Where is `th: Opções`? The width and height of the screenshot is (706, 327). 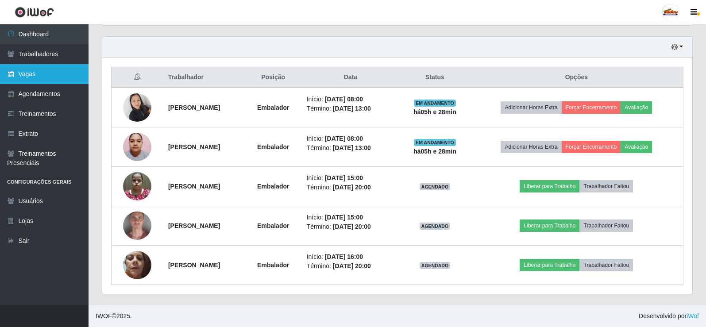
th: Opções is located at coordinates (577, 77).